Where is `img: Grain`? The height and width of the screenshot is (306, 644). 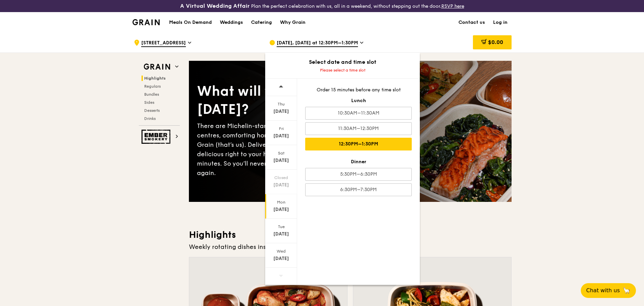
img: Grain is located at coordinates (146, 22).